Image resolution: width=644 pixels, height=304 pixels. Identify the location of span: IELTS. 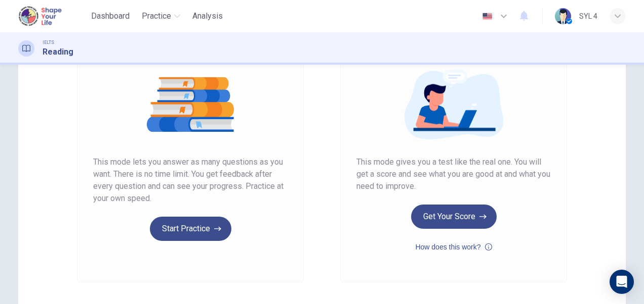
(49, 42).